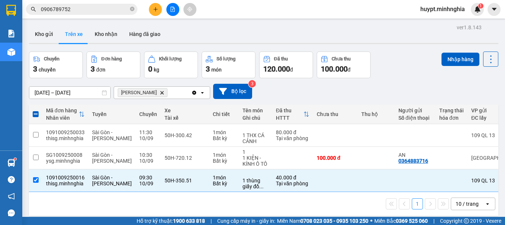  I want to click on strong: 0708 023 035 - 0935 103 250, so click(334, 221).